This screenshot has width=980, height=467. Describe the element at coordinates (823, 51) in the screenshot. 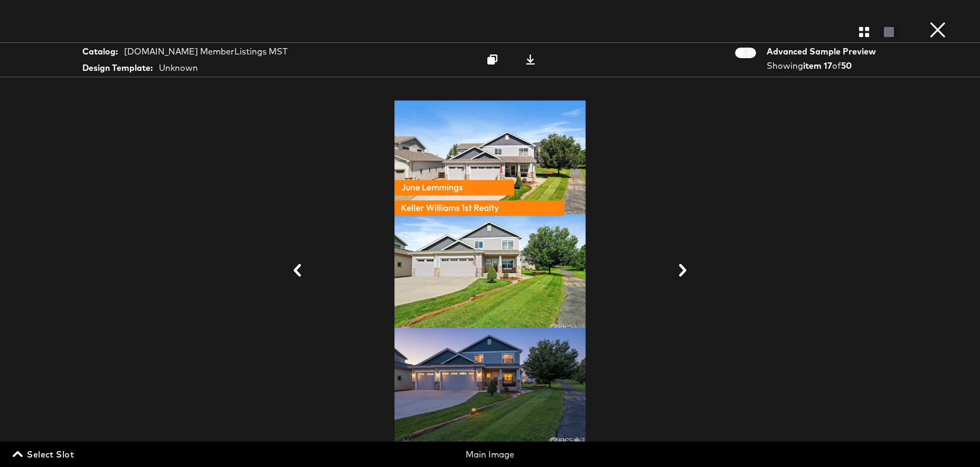

I see `div: Advanced Sample Preview` at that location.